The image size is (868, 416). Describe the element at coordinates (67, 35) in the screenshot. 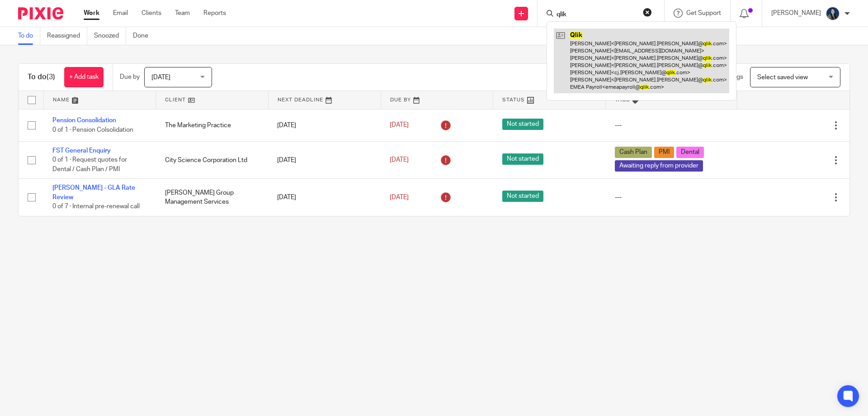

I see `a: Reassigned` at that location.